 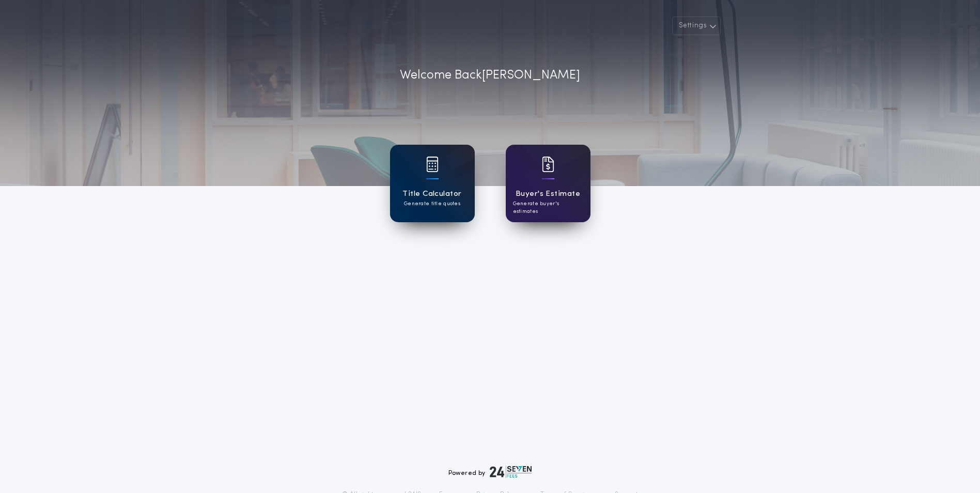 What do you see at coordinates (696, 26) in the screenshot?
I see `button: Settings` at bounding box center [696, 26].